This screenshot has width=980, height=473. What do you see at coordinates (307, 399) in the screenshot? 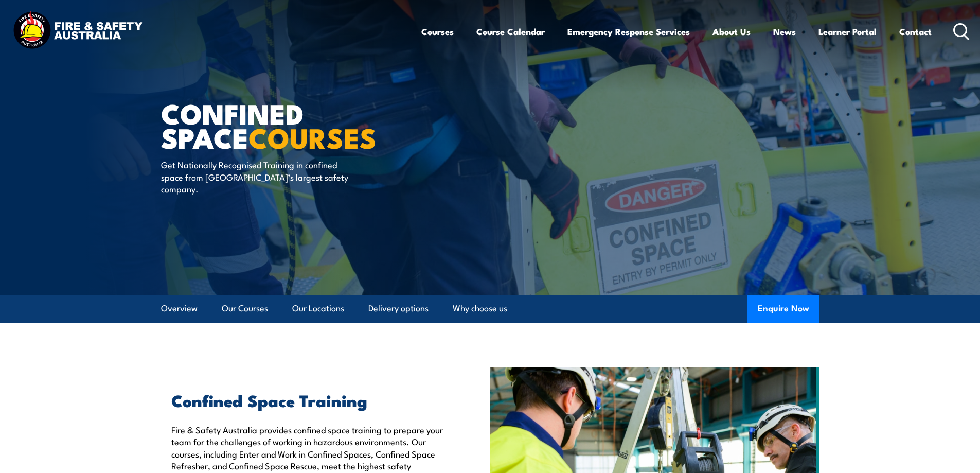
I see `h2: Confined Space Training` at bounding box center [307, 399].